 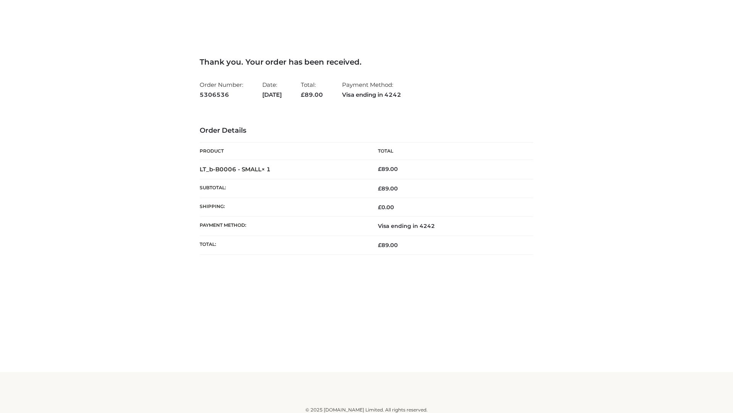 What do you see at coordinates (372, 95) in the screenshot?
I see `strong: Visa ending in 4242` at bounding box center [372, 95].